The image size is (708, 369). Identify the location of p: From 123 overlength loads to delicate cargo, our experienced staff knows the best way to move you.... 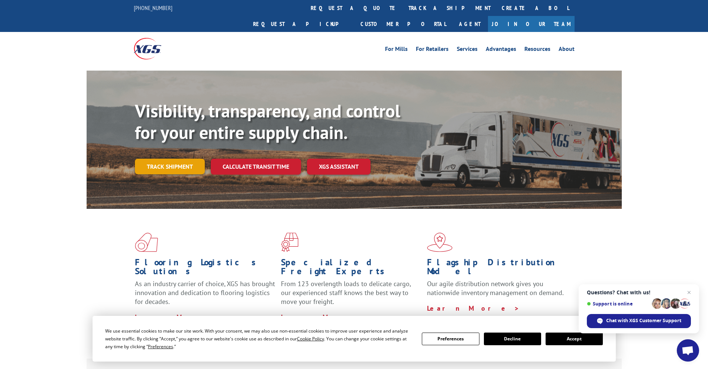
(351, 296).